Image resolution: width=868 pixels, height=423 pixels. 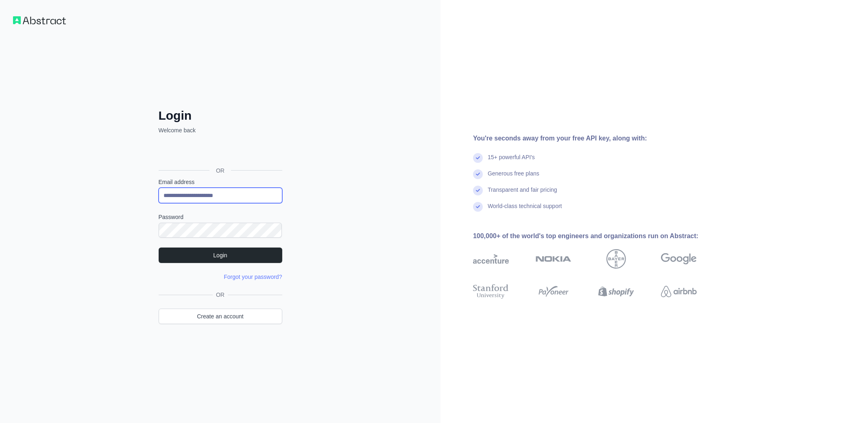 I want to click on img: accenture, so click(x=491, y=259).